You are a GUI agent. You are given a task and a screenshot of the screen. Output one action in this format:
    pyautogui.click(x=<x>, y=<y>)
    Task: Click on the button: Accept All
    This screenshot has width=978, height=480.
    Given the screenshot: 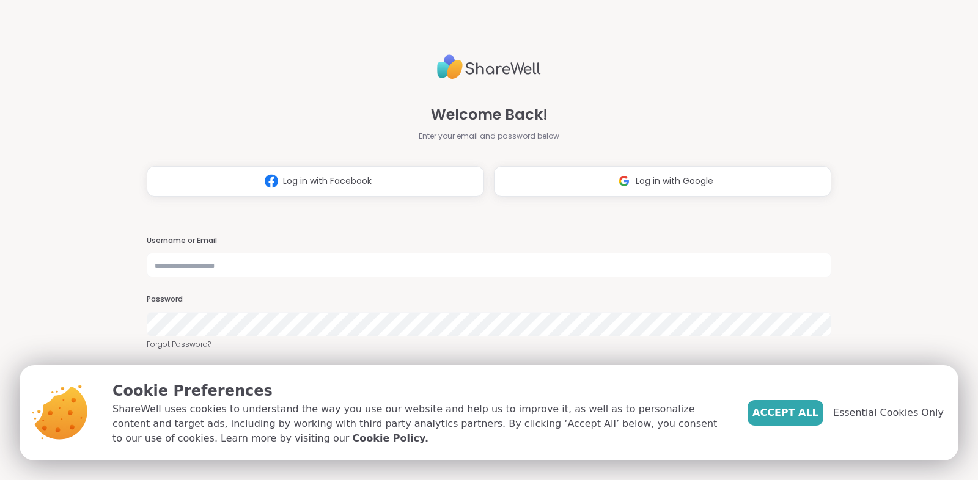 What is the action you would take?
    pyautogui.click(x=785, y=413)
    